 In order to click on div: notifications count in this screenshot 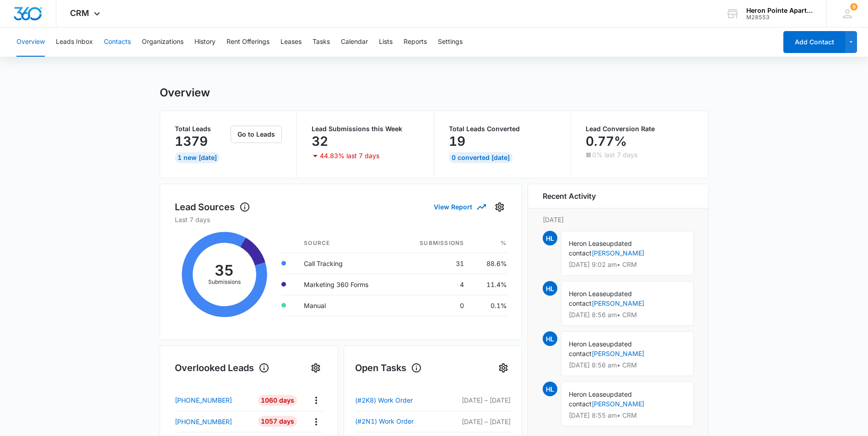, I will do `click(854, 7)`.